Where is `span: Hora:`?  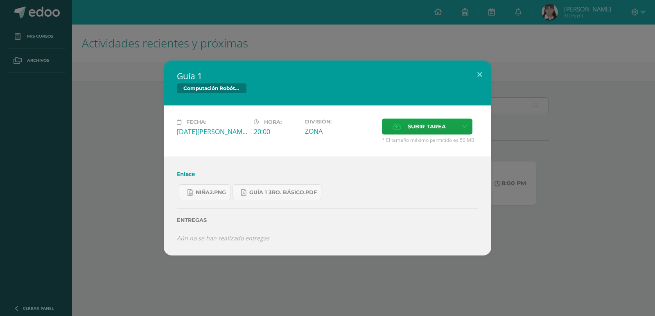
span: Hora: is located at coordinates (273, 122).